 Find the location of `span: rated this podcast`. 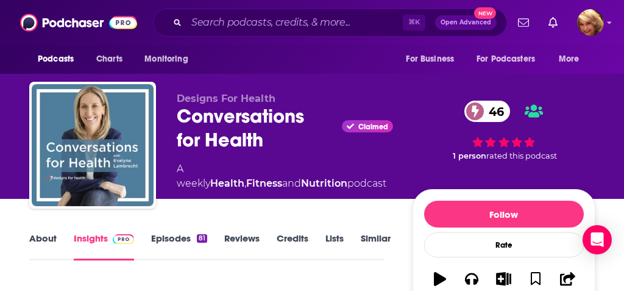

span: rated this podcast is located at coordinates (522, 155).